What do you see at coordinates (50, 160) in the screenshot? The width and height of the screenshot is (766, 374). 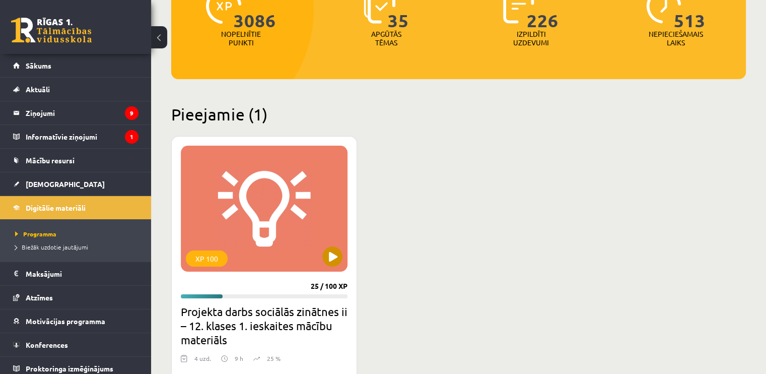 I see `span: Mācību resursi` at bounding box center [50, 160].